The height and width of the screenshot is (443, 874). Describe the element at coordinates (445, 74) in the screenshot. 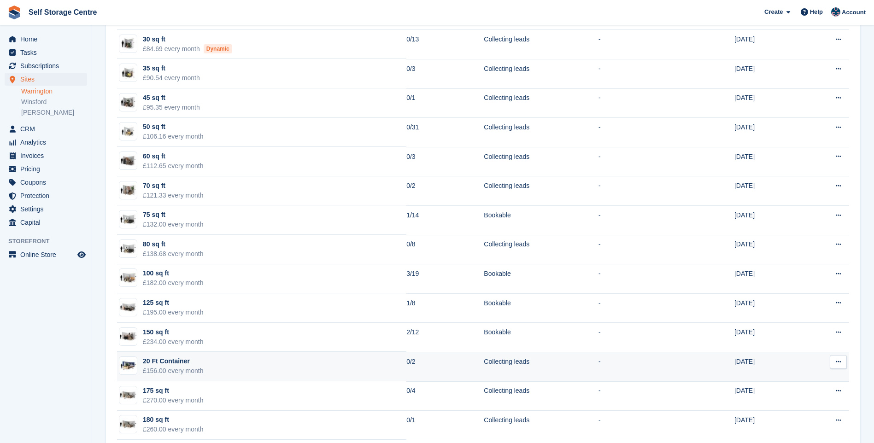

I see `td: 0/3` at that location.